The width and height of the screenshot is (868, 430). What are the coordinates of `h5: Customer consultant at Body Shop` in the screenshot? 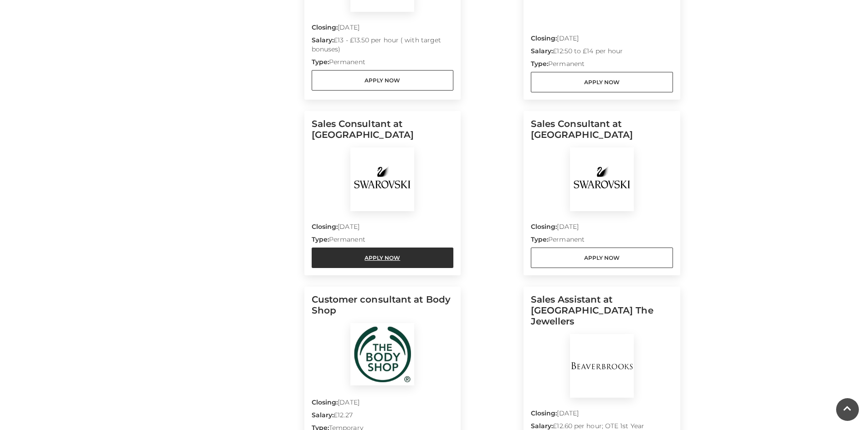 It's located at (383, 309).